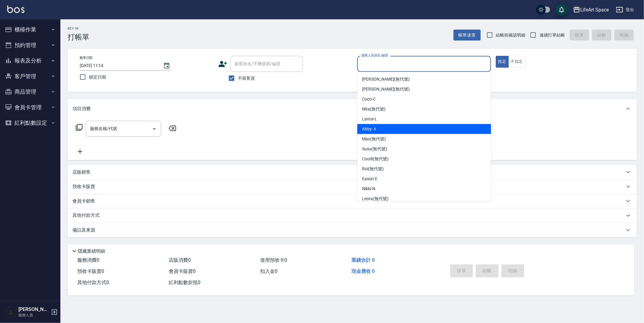 The image size is (644, 323). What do you see at coordinates (375, 55) in the screenshot?
I see `label: 服務人員姓名/編號` at bounding box center [375, 55].